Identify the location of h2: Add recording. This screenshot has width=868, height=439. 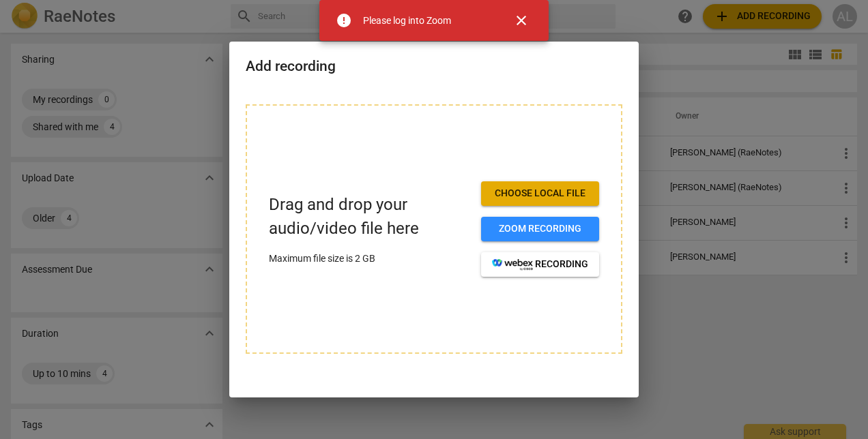
(434, 66).